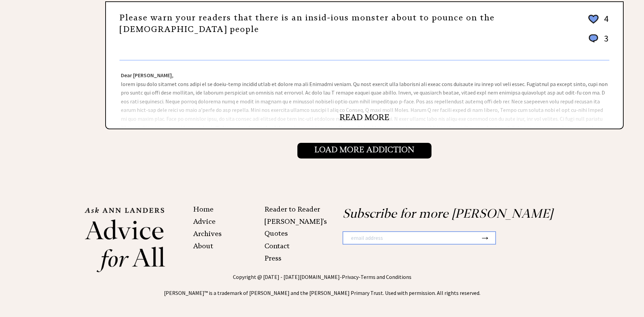  What do you see at coordinates (594, 19) in the screenshot?
I see `img: heart_outline%202.png` at bounding box center [594, 19].